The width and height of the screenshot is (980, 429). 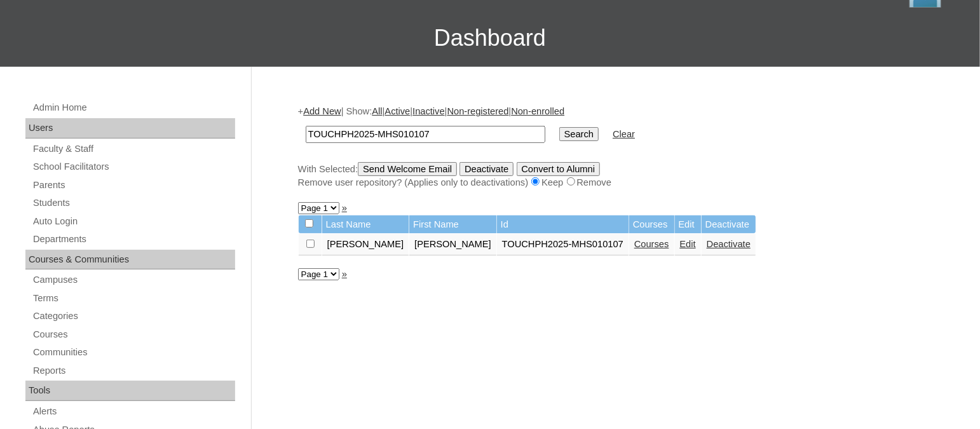 I want to click on a: Deactivate, so click(x=729, y=244).